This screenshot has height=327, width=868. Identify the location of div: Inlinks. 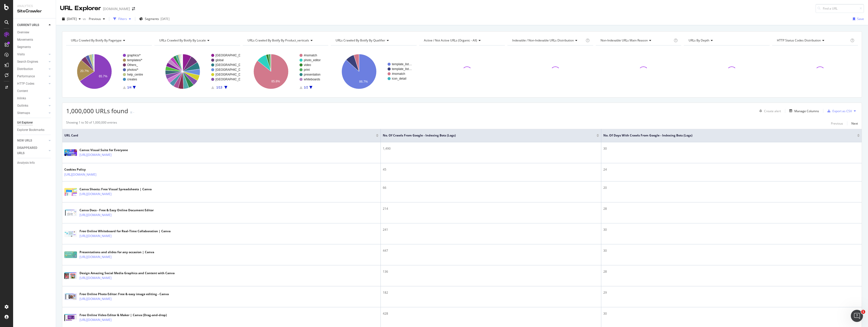
(21, 98).